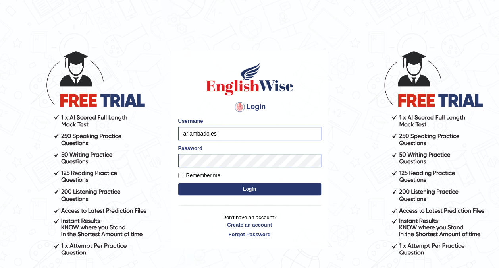 This screenshot has width=499, height=268. I want to click on a: Forgot Password, so click(250, 234).